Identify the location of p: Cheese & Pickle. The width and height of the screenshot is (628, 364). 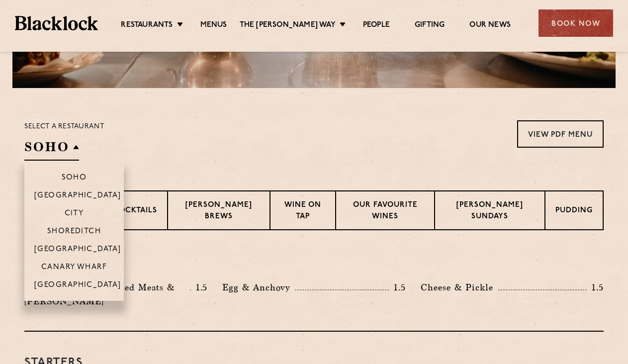
(460, 287).